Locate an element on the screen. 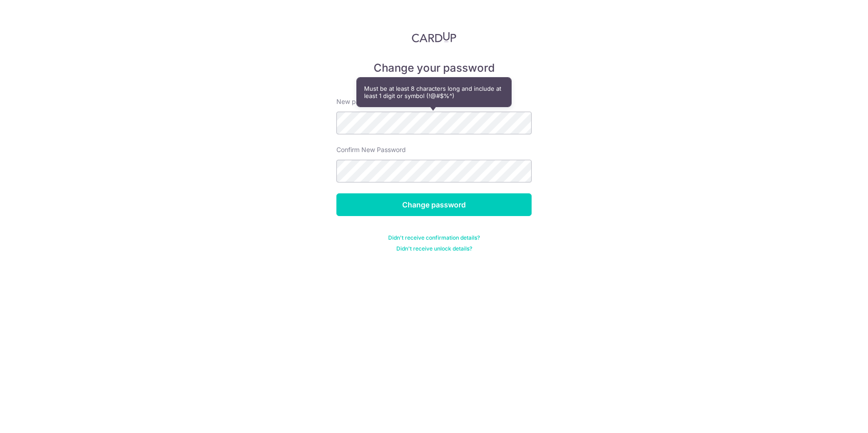  label: Confirm New Password is located at coordinates (371, 150).